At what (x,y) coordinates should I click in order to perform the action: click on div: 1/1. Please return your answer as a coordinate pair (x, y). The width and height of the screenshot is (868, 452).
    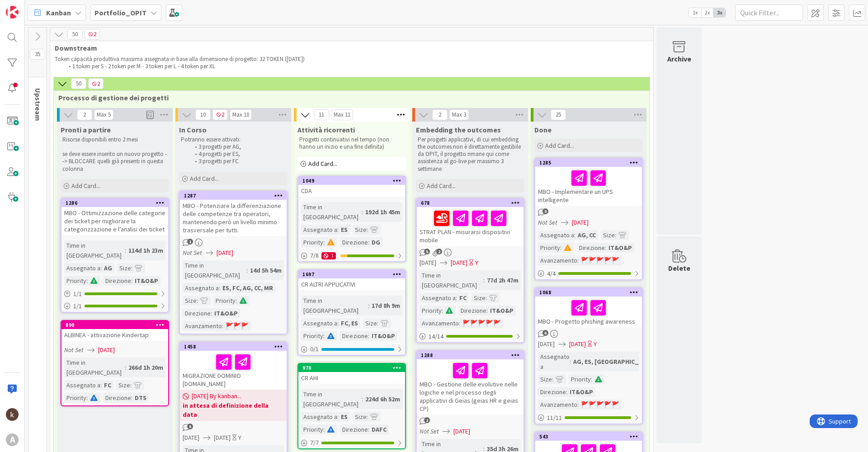
    Looking at the image, I should click on (115, 294).